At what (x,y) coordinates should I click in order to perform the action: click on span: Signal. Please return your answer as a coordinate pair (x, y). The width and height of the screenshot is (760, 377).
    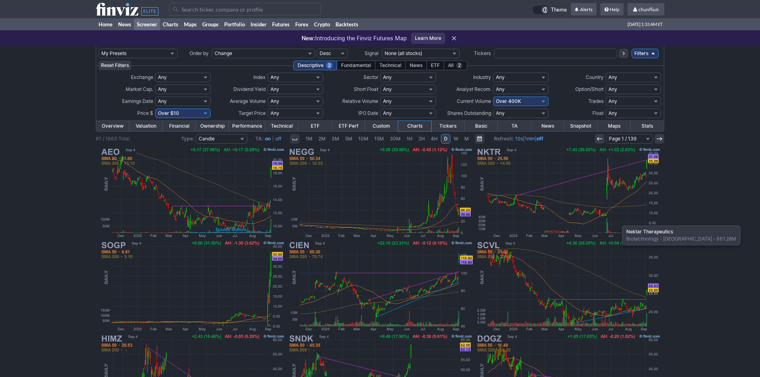
    Looking at the image, I should click on (371, 53).